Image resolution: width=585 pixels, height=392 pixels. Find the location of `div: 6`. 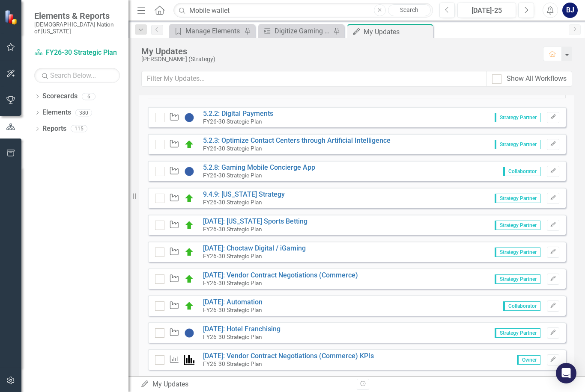

div: 6 is located at coordinates (88, 96).